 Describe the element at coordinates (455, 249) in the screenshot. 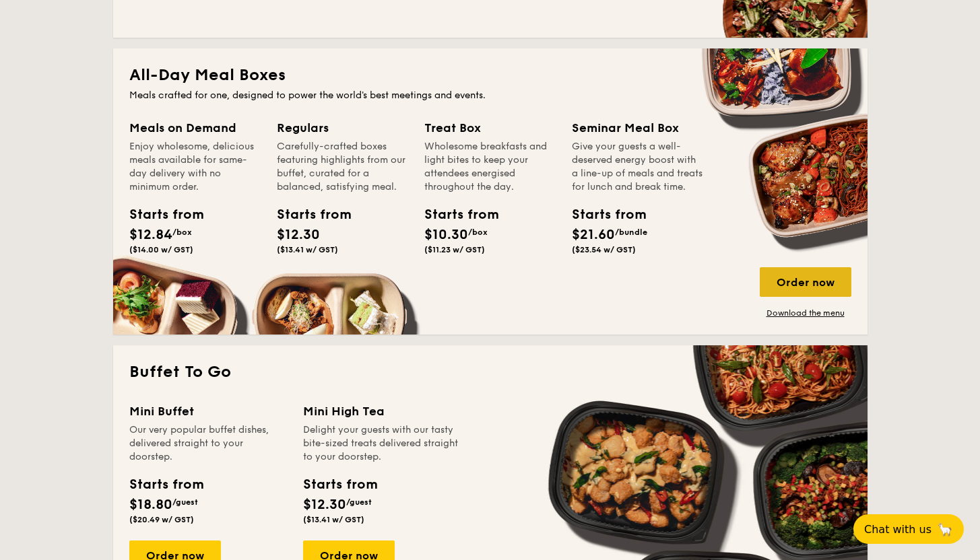

I see `span: ($11.23 w/ GST)` at that location.